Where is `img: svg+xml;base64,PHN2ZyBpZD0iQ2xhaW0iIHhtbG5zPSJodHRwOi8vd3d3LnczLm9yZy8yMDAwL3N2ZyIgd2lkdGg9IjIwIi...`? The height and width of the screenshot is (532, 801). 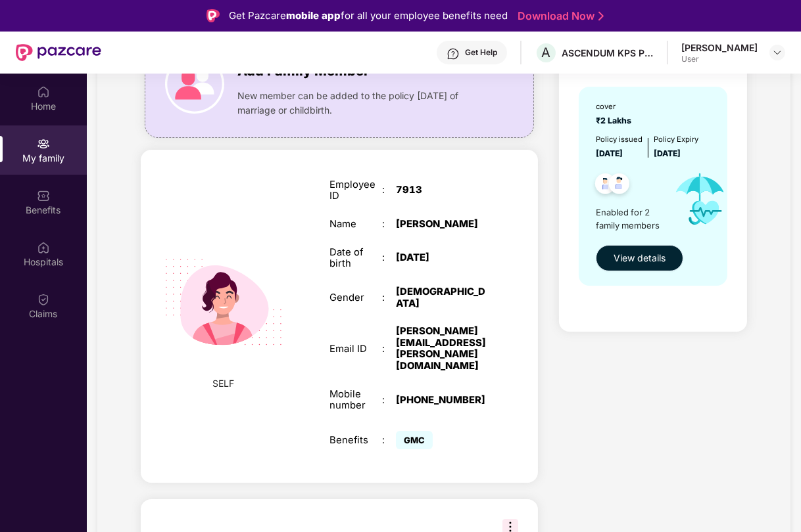 img: svg+xml;base64,PHN2ZyBpZD0iQ2xhaW0iIHhtbG5zPSJodHRwOi8vd3d3LnczLm9yZy8yMDAwL3N2ZyIgd2lkdGg9IjIwIi... is located at coordinates (43, 299).